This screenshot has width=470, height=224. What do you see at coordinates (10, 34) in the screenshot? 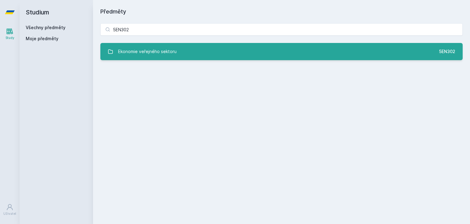
I see `a: Study` at bounding box center [10, 34].